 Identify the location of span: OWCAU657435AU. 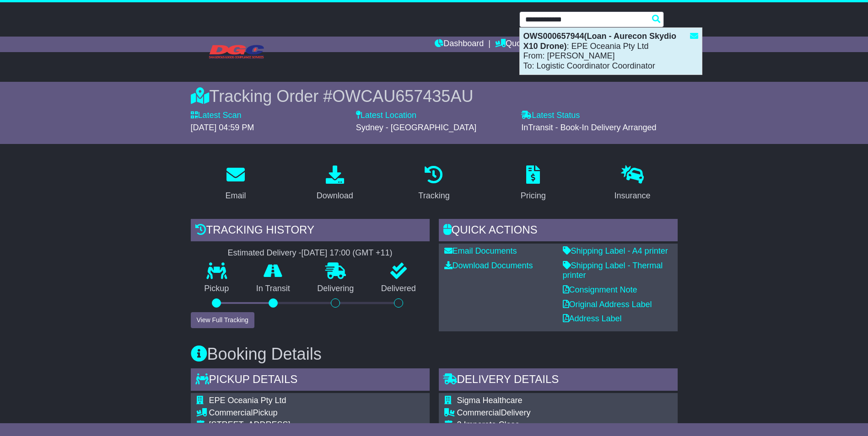
(403, 96).